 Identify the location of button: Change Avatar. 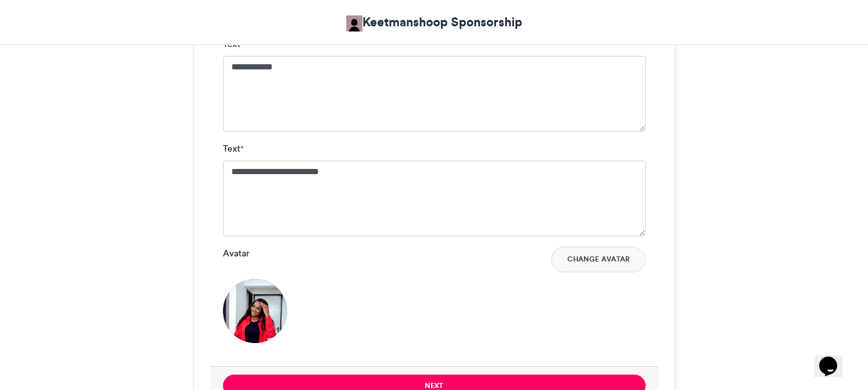
(598, 259).